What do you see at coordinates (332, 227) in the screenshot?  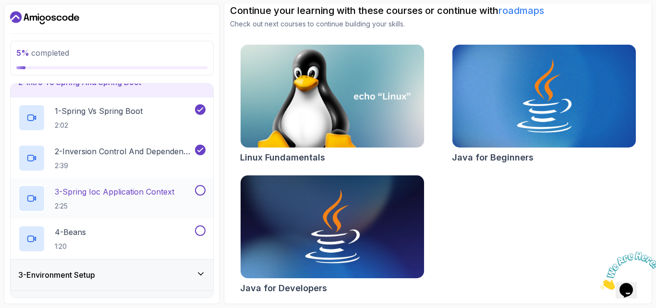 I see `img: Java for Developers card` at bounding box center [332, 227].